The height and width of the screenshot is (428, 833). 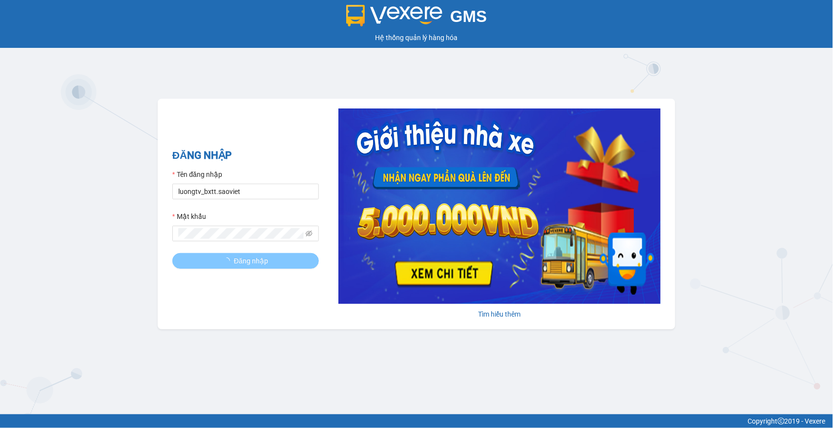 I want to click on label: Mật khẩu, so click(x=189, y=216).